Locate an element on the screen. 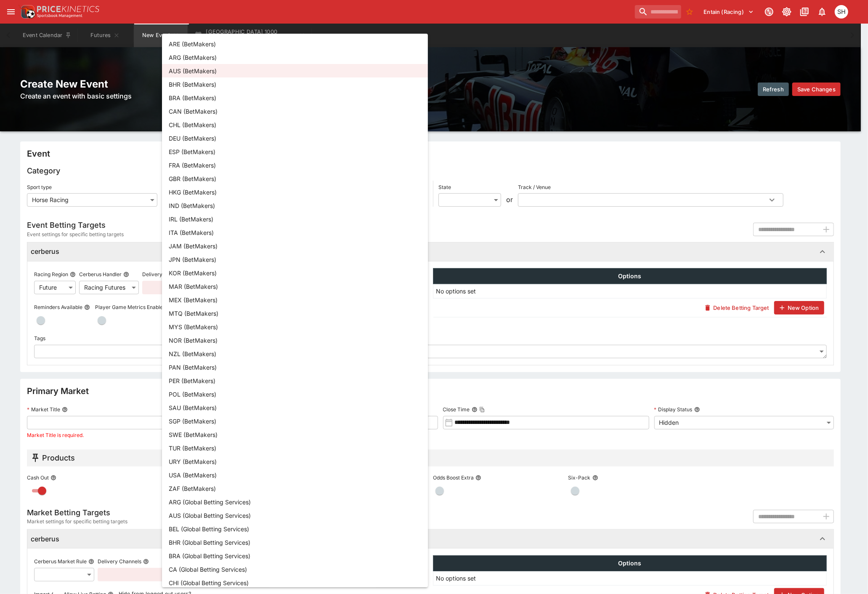 The height and width of the screenshot is (594, 868). li: TUR (BetMakers) is located at coordinates (295, 448).